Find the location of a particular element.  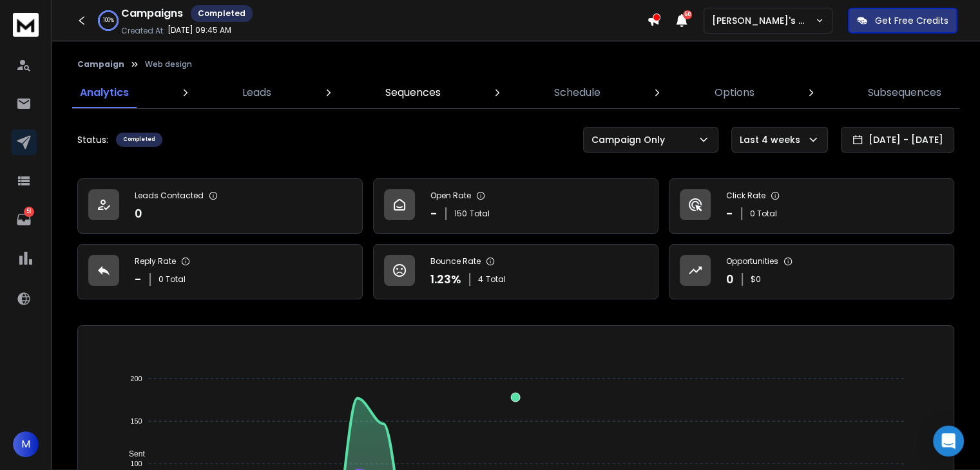

a: Bounce Rate1.23%4Total is located at coordinates (515, 272).